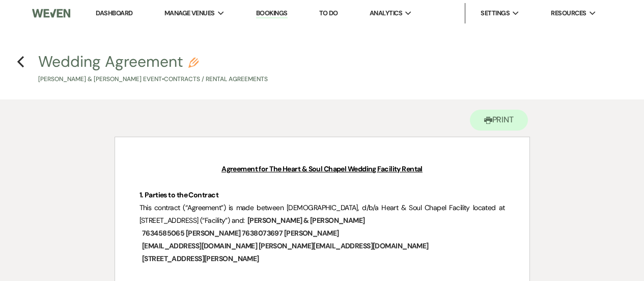 Image resolution: width=644 pixels, height=281 pixels. Describe the element at coordinates (386, 13) in the screenshot. I see `span: Analytics` at that location.